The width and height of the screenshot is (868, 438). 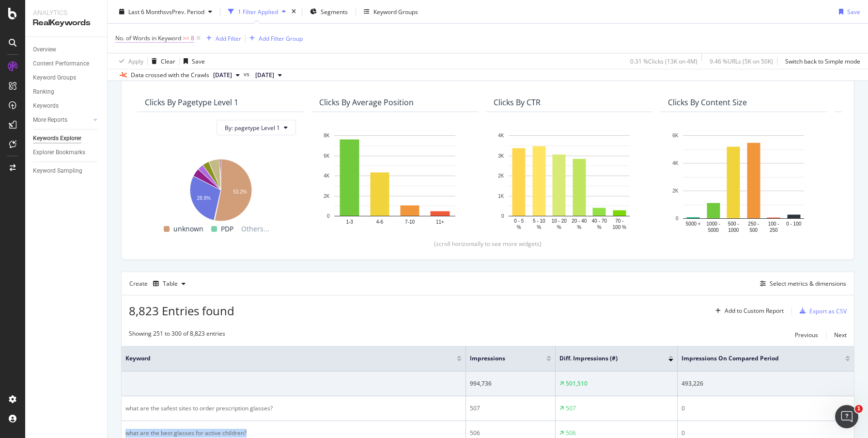 What do you see at coordinates (714, 223) in the screenshot?
I see `text: 1000 -` at bounding box center [714, 223].